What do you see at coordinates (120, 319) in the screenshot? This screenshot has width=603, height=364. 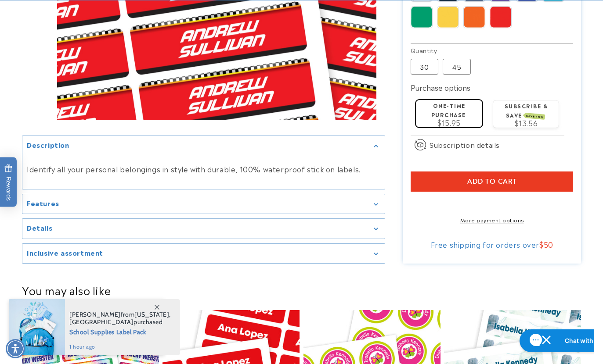 I see `span: from , purchased` at bounding box center [120, 319].